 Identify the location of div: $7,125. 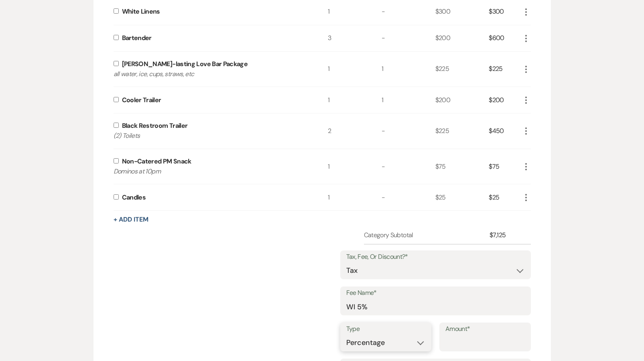
(505, 235).